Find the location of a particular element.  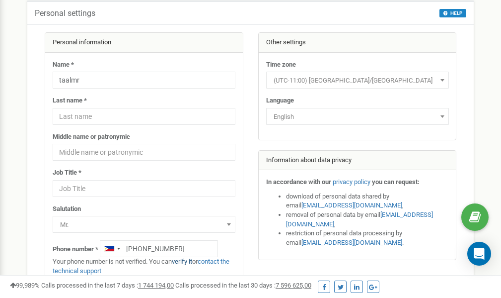

u: 1 744 194,00 is located at coordinates (156, 285).